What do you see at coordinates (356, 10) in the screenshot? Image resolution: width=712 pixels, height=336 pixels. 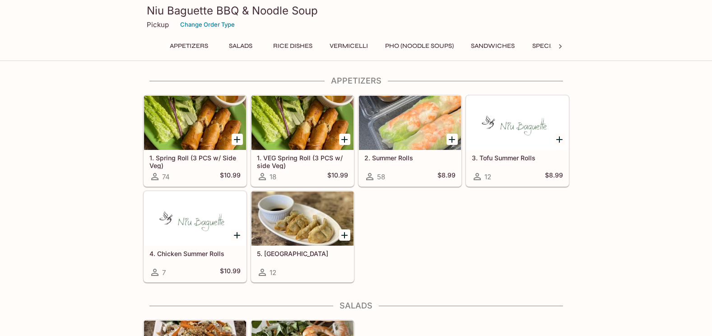 I see `h3: Niu Baguette BBQ & Noodle Soup` at bounding box center [356, 10].